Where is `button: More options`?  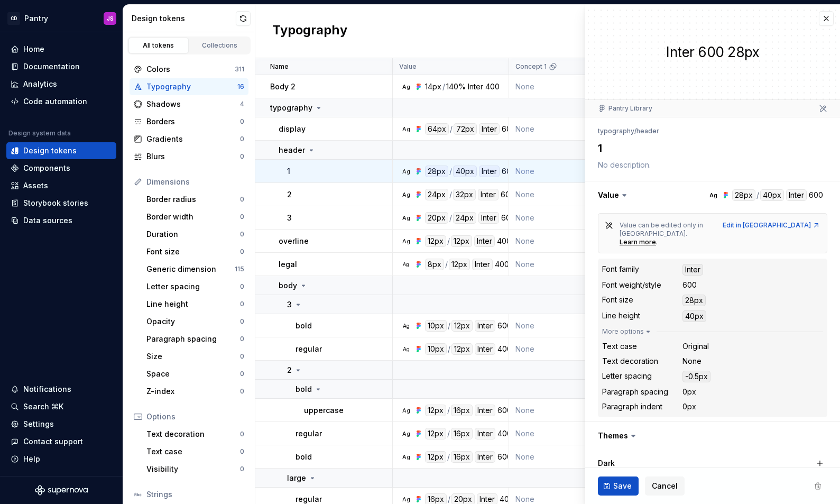
button: More options is located at coordinates (627, 331).